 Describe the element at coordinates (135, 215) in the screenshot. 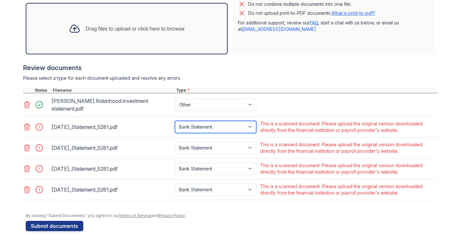

I see `a: Terms of Service` at that location.